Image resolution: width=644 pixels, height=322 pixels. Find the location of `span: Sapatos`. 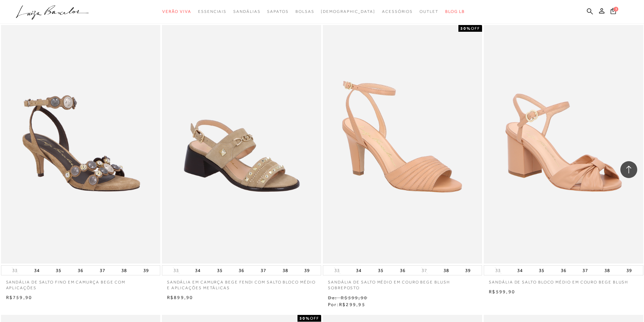

span: Sapatos is located at coordinates (278, 11).